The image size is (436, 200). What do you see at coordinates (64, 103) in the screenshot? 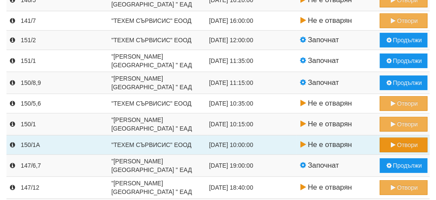
I see `td: 150/5,6` at bounding box center [64, 103].